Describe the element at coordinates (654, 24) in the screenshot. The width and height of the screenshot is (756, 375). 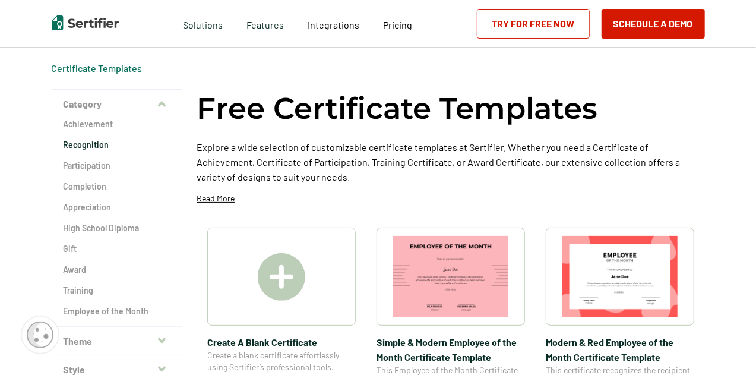
I see `a: Schedule a Demo` at that location.